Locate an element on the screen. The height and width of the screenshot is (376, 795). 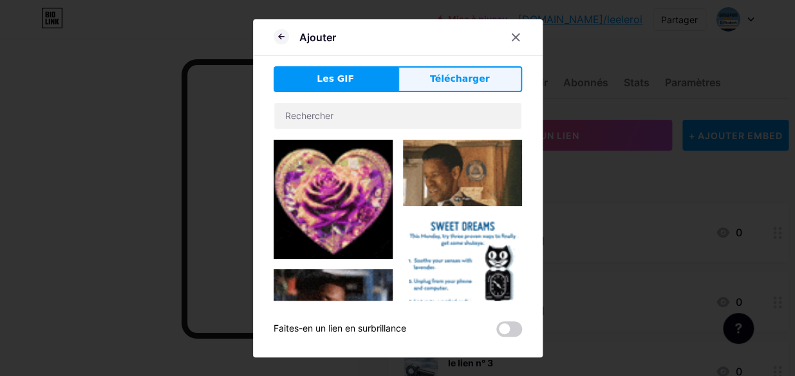
span: Télécharger is located at coordinates (460, 79).